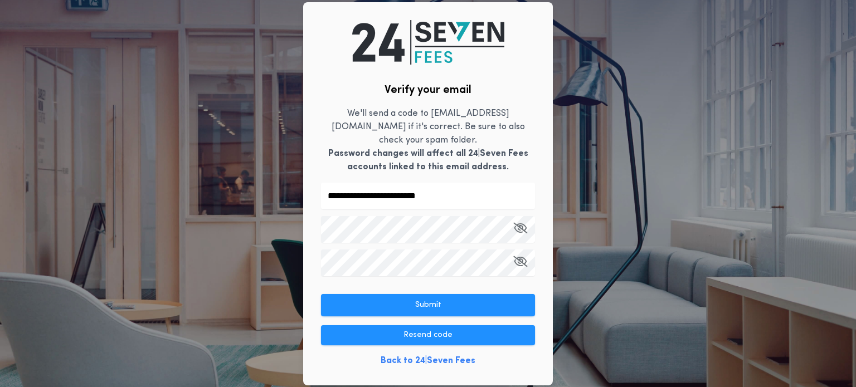 This screenshot has height=387, width=856. I want to click on button: Resend code, so click(428, 335).